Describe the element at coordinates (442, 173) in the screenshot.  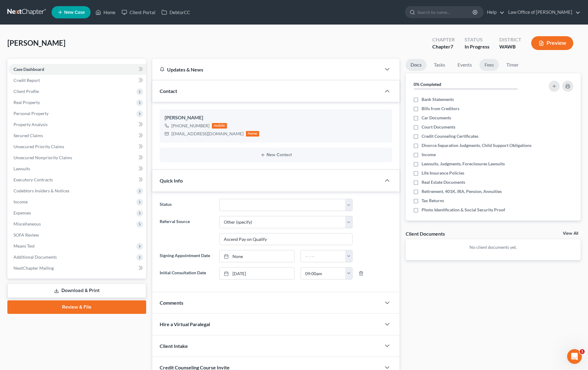
I see `span: Life Insurance Policies` at that location.